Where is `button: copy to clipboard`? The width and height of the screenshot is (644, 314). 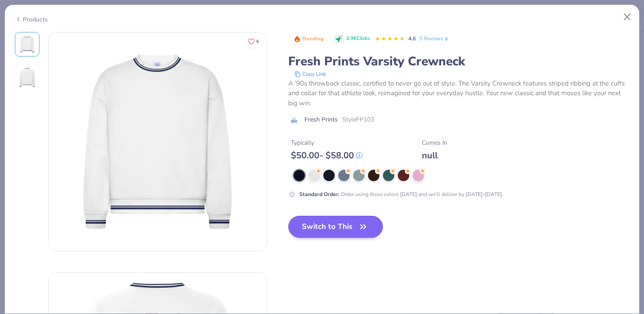 button: copy to clipboard is located at coordinates (310, 74).